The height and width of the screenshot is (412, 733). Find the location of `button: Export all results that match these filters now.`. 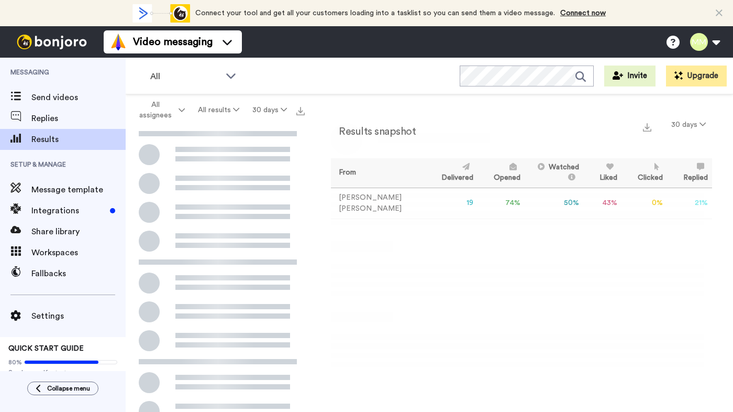

button: Export all results that match these filters now. is located at coordinates (301, 110).